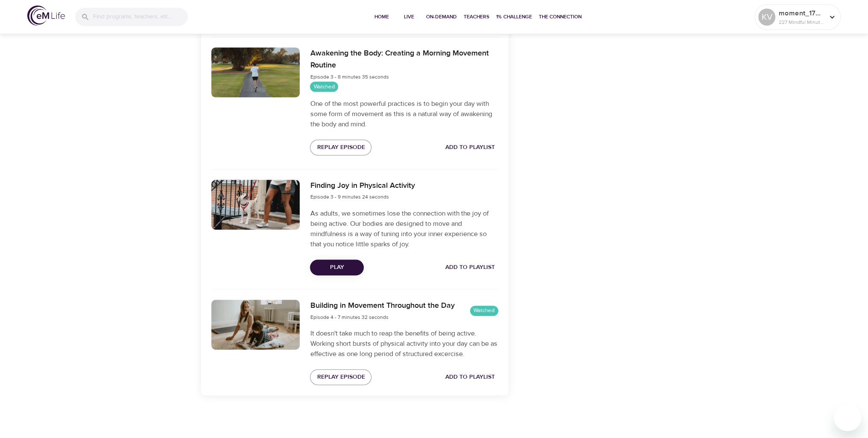 The width and height of the screenshot is (868, 438). Describe the element at coordinates (382, 17) in the screenshot. I see `span: Home` at that location.